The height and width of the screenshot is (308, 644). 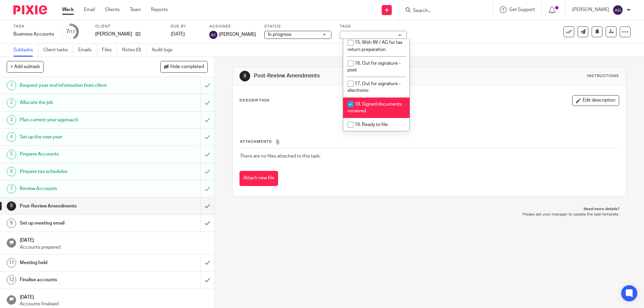 I want to click on a: Notes (0), so click(x=134, y=50).